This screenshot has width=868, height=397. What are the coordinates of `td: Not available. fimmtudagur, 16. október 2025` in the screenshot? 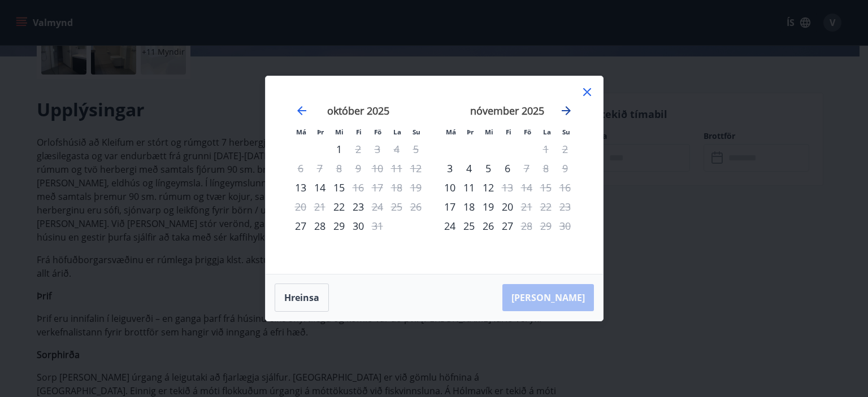 It's located at (358, 188).